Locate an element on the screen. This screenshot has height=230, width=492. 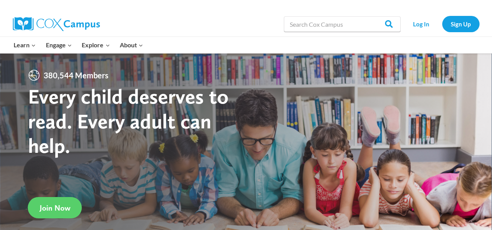
nav: Secondary Navigation is located at coordinates (441, 24).